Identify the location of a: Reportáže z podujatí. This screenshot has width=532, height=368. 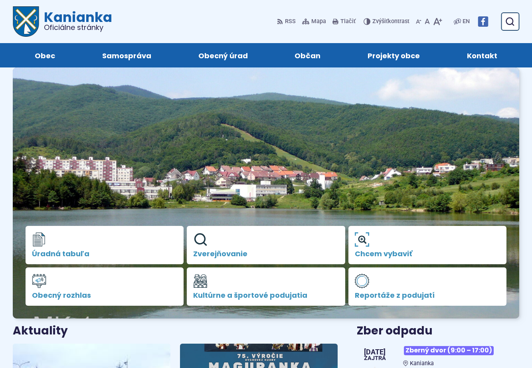
(428, 287).